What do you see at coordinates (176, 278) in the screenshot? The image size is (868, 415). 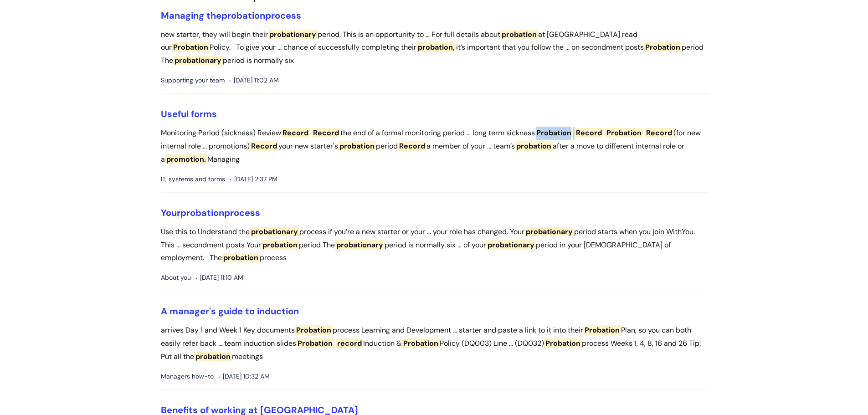 I see `span: About you` at bounding box center [176, 278].